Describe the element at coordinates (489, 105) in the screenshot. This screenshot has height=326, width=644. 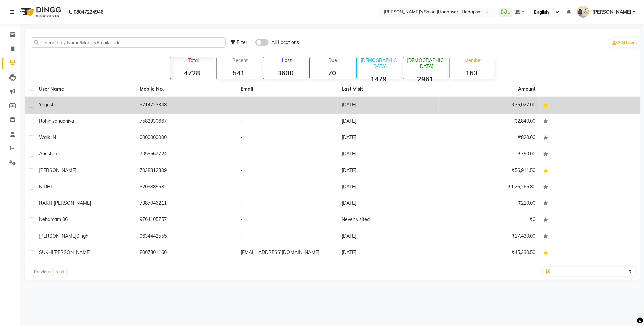
I see `td: ₹35,027.00` at that location.